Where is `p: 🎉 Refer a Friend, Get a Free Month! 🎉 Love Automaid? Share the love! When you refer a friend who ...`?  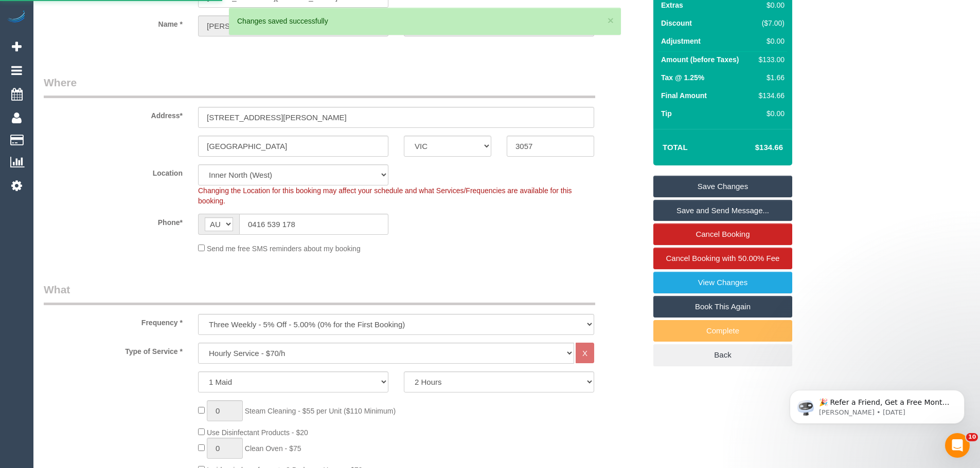
p: 🎉 Refer a Friend, Get a Free Month! 🎉 Love Automaid? Share the love! When you refer a friend who ... is located at coordinates (111, 35).